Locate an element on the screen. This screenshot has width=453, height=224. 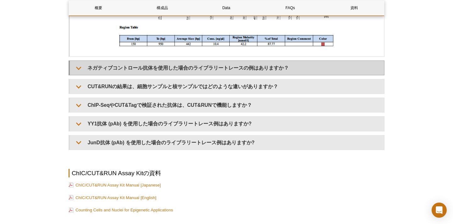
summary: CUT&RUNの結果は、細胞サンプルと核サンプルではどのような違いがありますか？ is located at coordinates (227, 86).